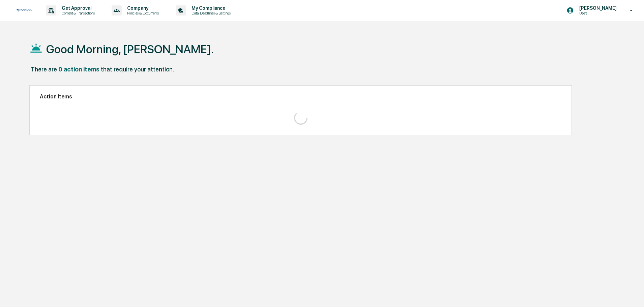  What do you see at coordinates (79, 69) in the screenshot?
I see `div: 0 action items` at bounding box center [79, 69].